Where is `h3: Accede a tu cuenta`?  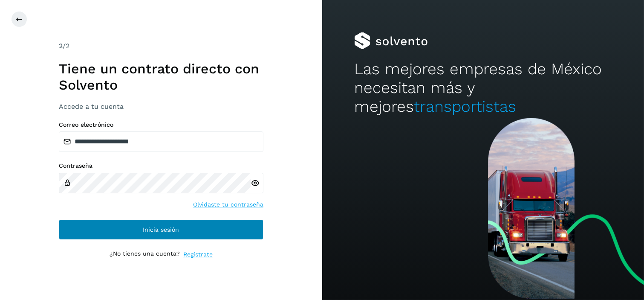
h3: Accede a tu cuenta is located at coordinates (161, 106).